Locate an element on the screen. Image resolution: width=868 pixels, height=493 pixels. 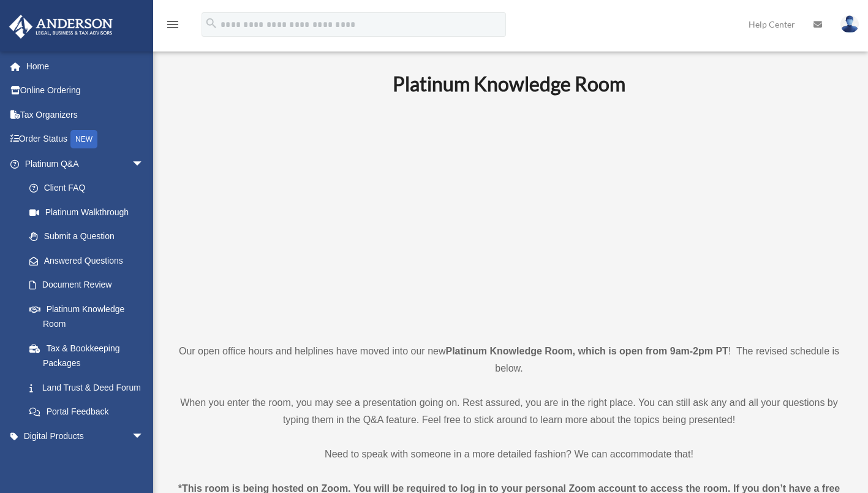
a: Digital Productsarrow_drop_down is located at coordinates (85, 436).